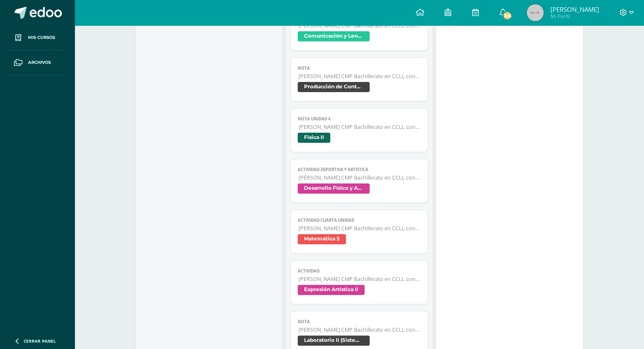 The width and height of the screenshot is (644, 349). Describe the element at coordinates (321, 239) in the screenshot. I see `span: Matemática 5` at that location.